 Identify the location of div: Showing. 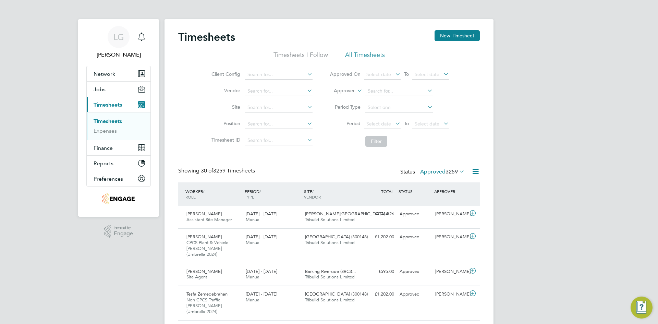
(217, 171).